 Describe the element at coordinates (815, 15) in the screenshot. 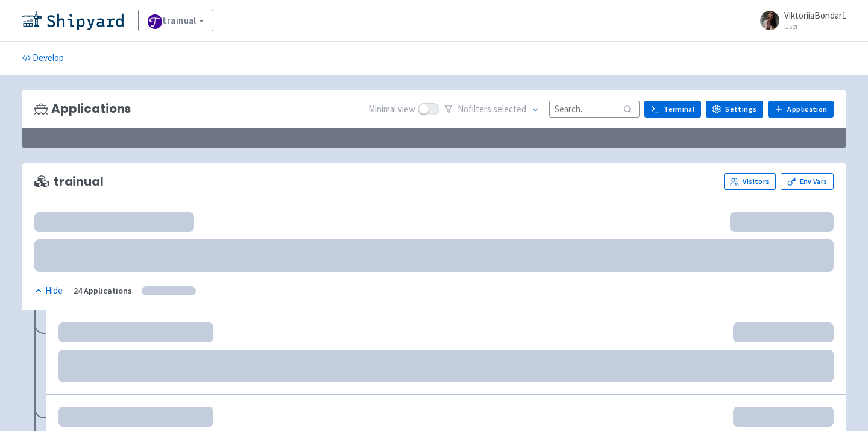

I see `span: ViktoriiaBondar1` at that location.